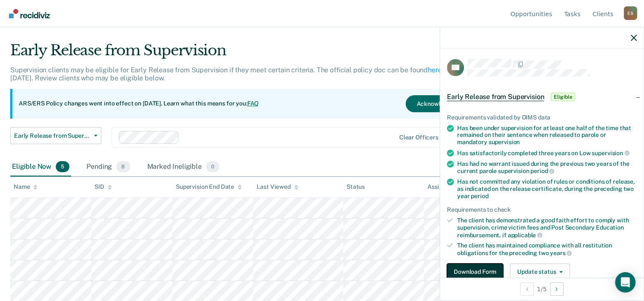  I want to click on button: Update status, so click(540, 272).